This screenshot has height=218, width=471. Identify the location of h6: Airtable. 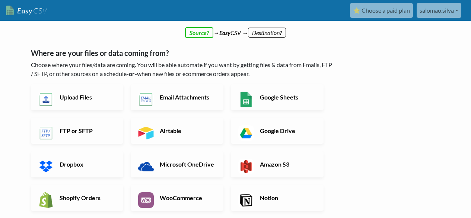
(187, 130).